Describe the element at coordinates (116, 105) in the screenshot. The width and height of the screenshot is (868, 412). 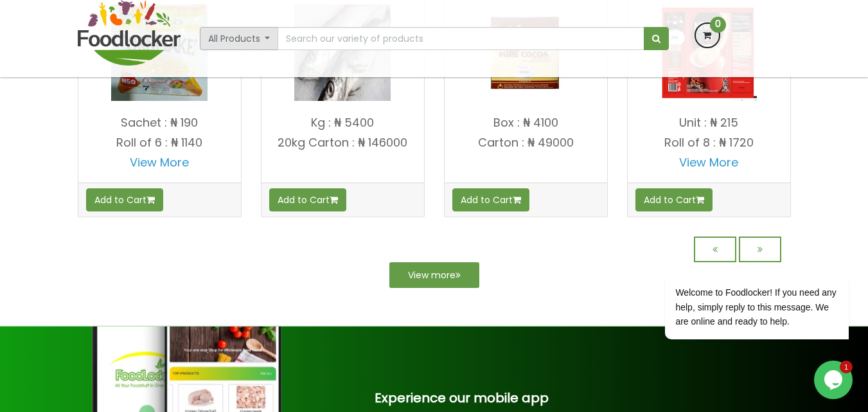
I see `div: Welcome to Foodlocker! If you need any help, simply reply to this message. We are online and read...` at that location.